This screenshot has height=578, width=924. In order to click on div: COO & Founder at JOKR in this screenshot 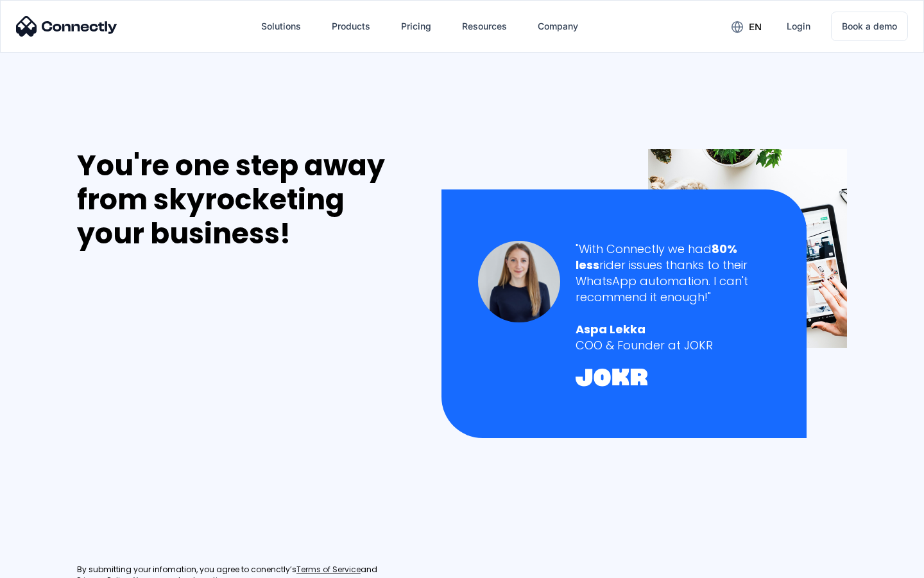, I will do `click(673, 345)`.